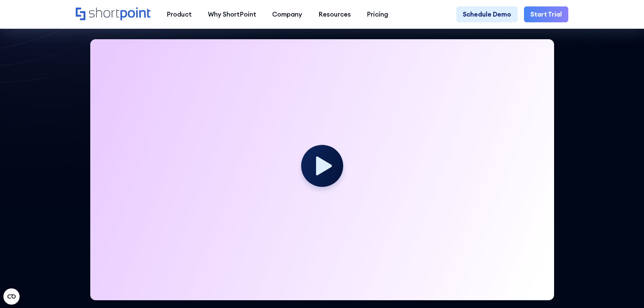 This screenshot has height=308, width=644. What do you see at coordinates (179, 14) in the screenshot?
I see `div: Product` at bounding box center [179, 14].